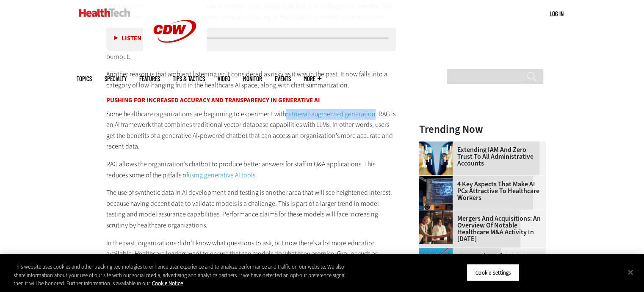  Describe the element at coordinates (480, 156) in the screenshot. I see `a: Extending IAM and Zero Trust to All Administrative Accounts` at that location.